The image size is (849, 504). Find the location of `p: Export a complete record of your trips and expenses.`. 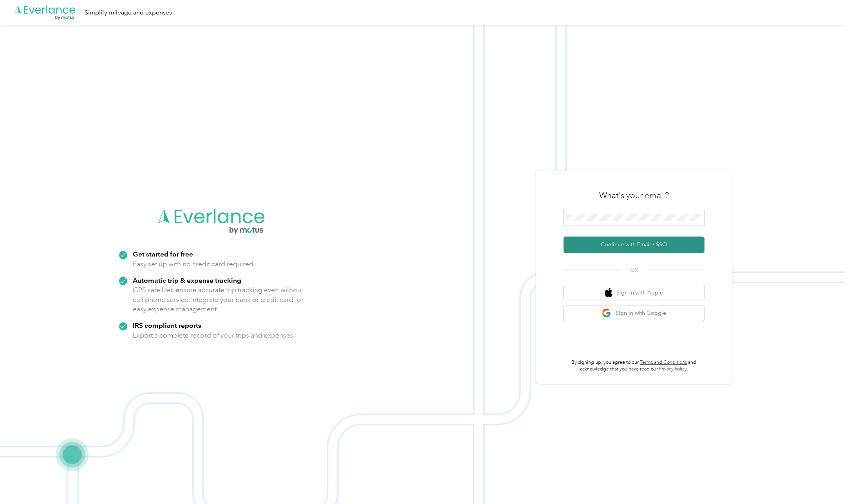

p: Export a complete record of your trips and expenses. is located at coordinates (214, 335).